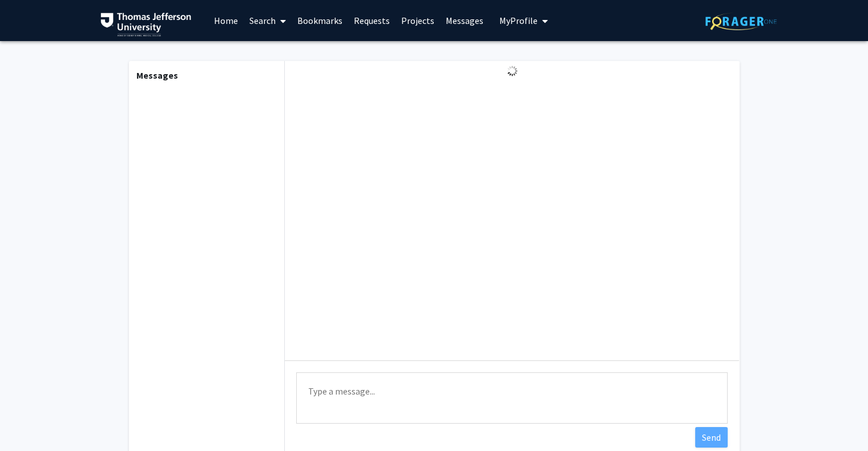  What do you see at coordinates (371, 21) in the screenshot?
I see `a: Requests` at bounding box center [371, 21].